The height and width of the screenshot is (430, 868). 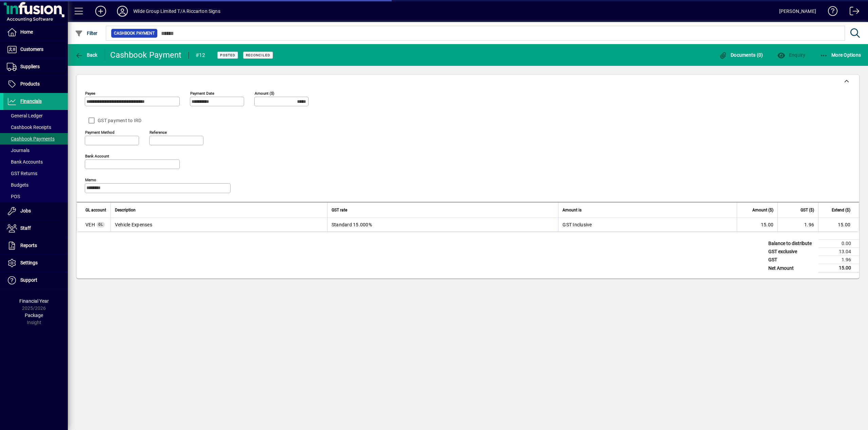 What do you see at coordinates (35, 84) in the screenshot?
I see `a: Products` at bounding box center [35, 84].